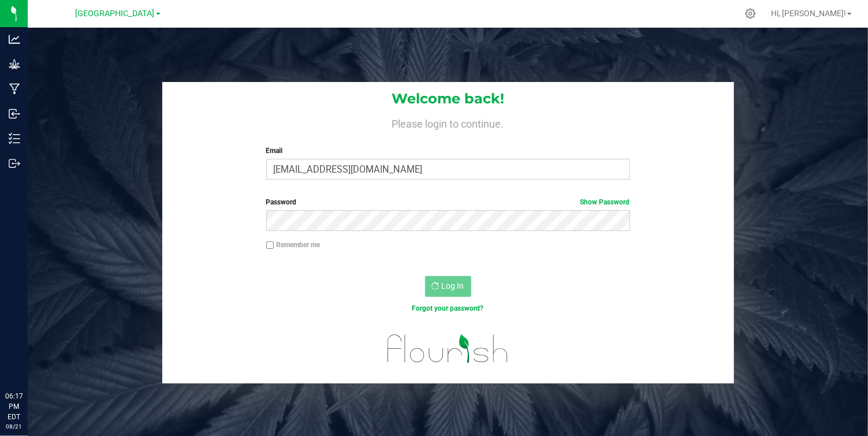 The image size is (868, 436). What do you see at coordinates (270, 246) in the screenshot?
I see `input: Remember me` at bounding box center [270, 246].